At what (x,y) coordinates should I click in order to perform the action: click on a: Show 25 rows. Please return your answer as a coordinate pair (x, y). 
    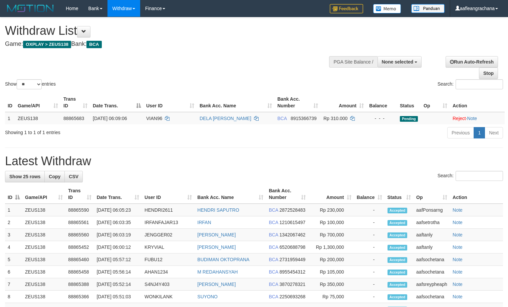
    Looking at the image, I should click on (25, 176).